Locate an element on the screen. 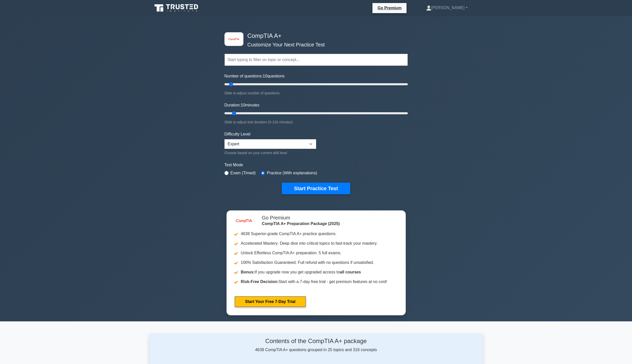 This screenshot has width=632, height=364. h4: Contents of the CompTIA A+ package is located at coordinates (316, 341).